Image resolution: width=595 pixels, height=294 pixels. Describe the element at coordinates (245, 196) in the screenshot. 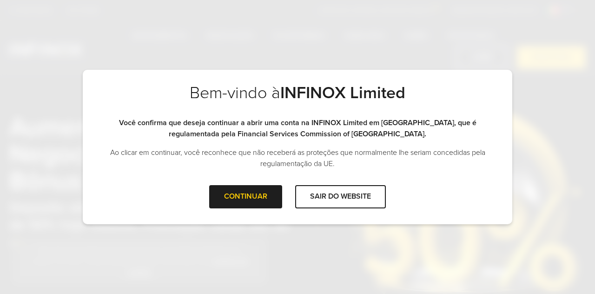

I see `div: CONTINUAR` at that location.